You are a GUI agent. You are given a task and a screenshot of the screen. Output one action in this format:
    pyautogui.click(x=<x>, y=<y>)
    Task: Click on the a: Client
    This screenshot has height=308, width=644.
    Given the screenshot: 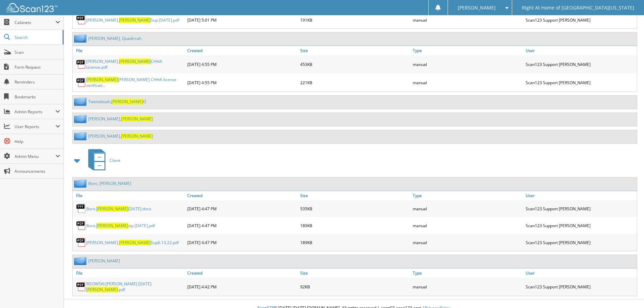 What is the action you would take?
    pyautogui.click(x=102, y=160)
    